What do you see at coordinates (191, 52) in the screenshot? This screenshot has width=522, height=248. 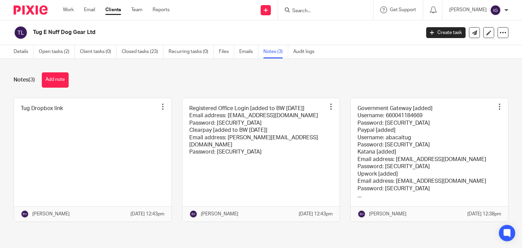 I see `a: Recurring tasks (0)` at bounding box center [191, 52].